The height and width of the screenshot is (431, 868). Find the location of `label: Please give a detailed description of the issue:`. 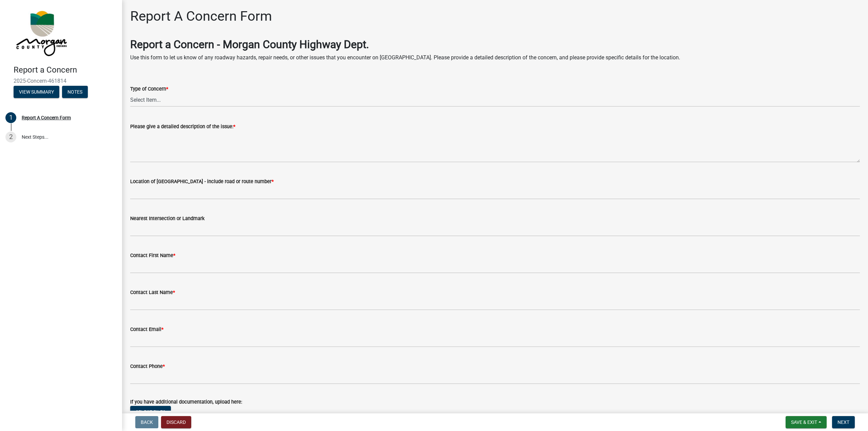

label: Please give a detailed description of the issue: is located at coordinates (183, 127).